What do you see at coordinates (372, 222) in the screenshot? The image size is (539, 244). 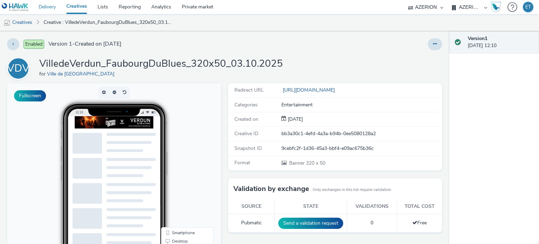 I see `span: 0` at bounding box center [372, 222].